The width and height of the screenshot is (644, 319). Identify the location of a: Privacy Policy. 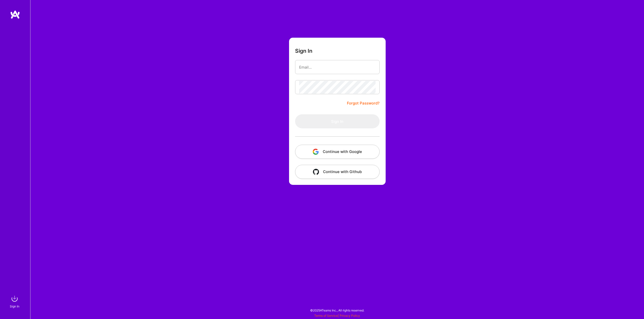
(350, 315).